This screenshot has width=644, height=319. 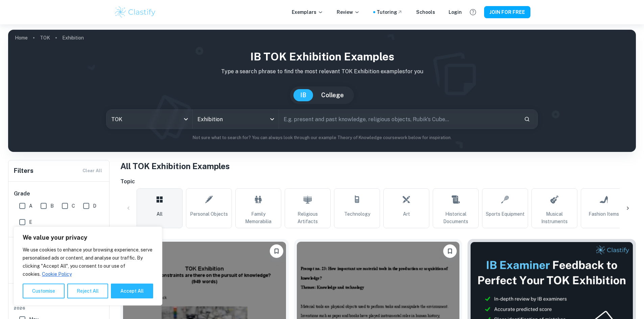 I want to click on span: D, so click(x=95, y=206).